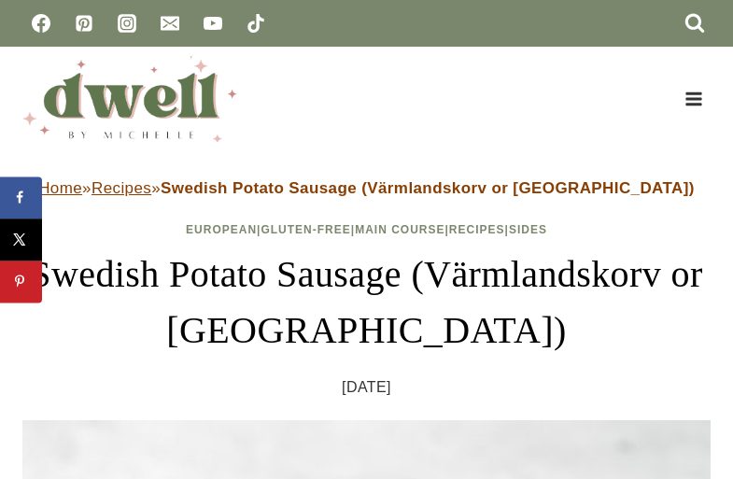  I want to click on a: DWELL by michelle, so click(130, 99).